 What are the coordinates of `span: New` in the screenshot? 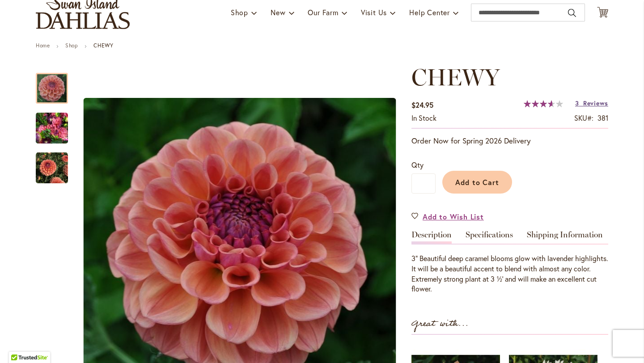 It's located at (278, 12).